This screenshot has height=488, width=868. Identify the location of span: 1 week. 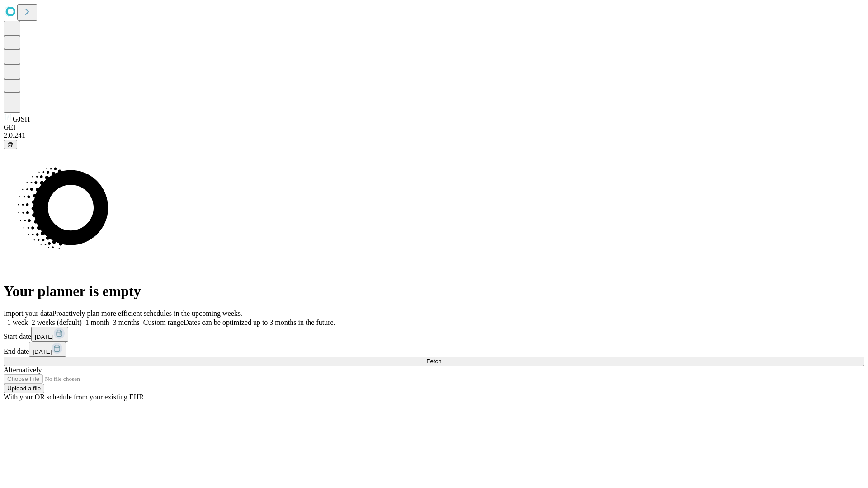
(18, 322).